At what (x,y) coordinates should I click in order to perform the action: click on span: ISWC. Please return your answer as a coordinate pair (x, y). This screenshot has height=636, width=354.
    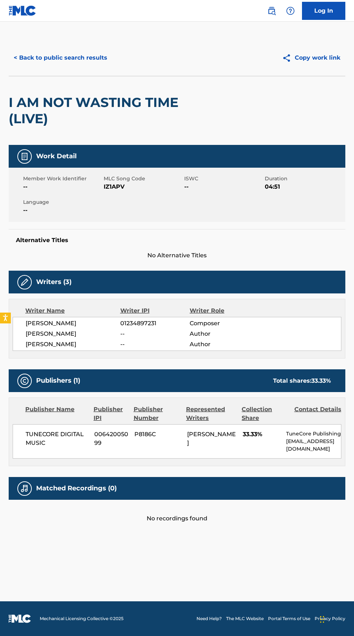
    Looking at the image, I should click on (224, 178).